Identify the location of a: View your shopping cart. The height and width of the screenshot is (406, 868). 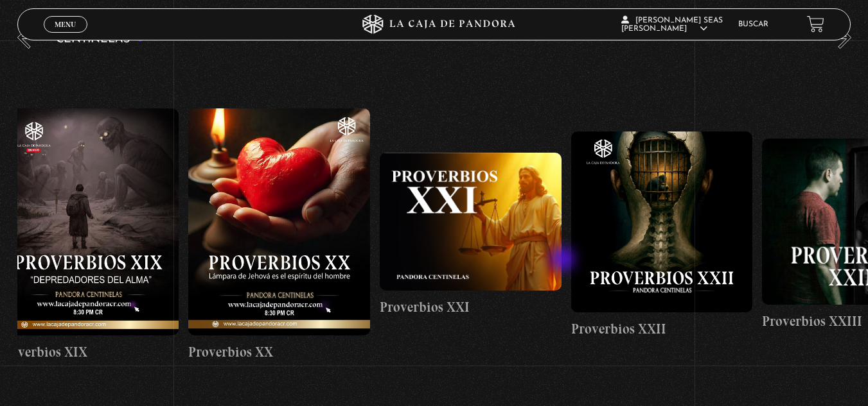
(815, 24).